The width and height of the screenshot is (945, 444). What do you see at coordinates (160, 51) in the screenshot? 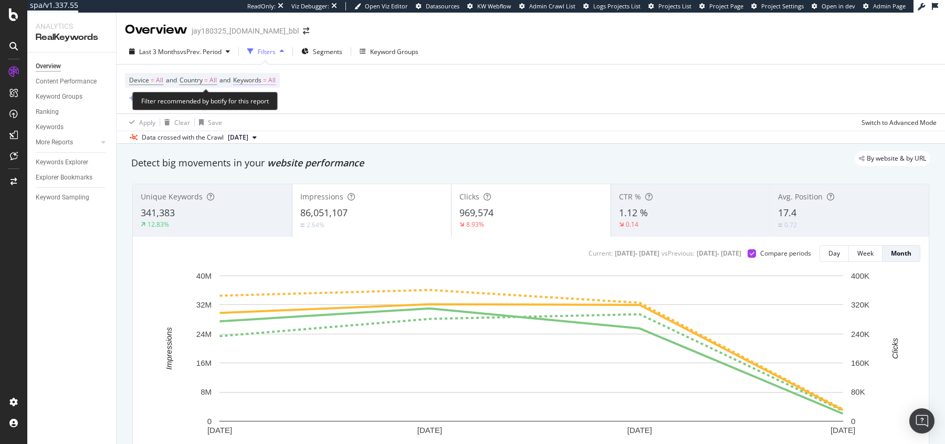
I see `span: Last 3 Months` at bounding box center [160, 51].